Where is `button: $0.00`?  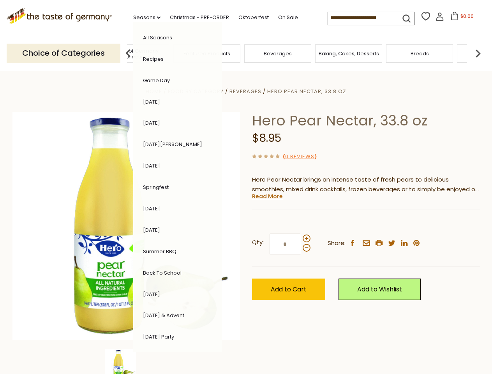 button: $0.00 is located at coordinates (462, 18).